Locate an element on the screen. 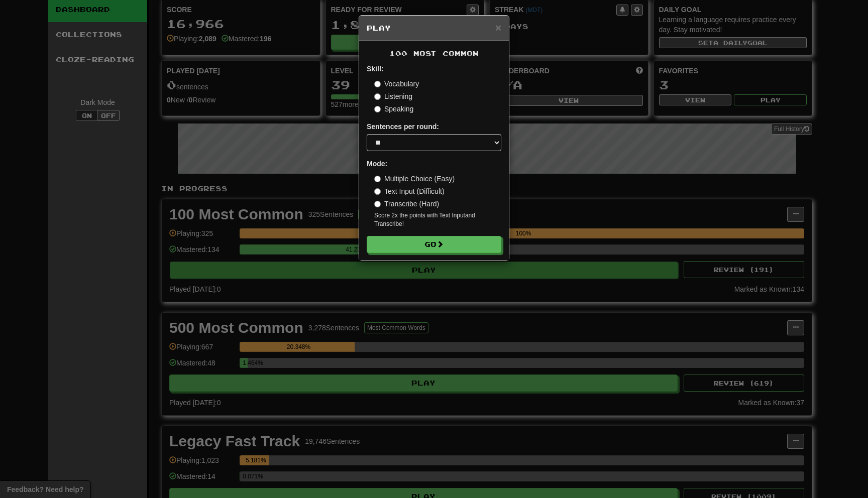 This screenshot has width=868, height=498. input: Multiple Choice (Easy) is located at coordinates (378, 179).